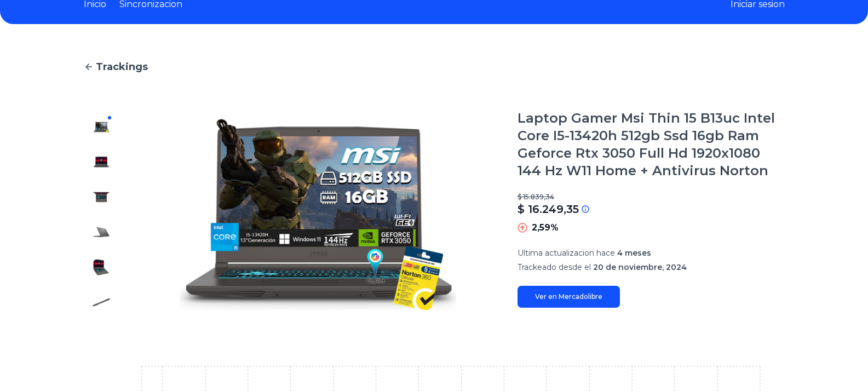  Describe the element at coordinates (121, 67) in the screenshot. I see `span: Trackings` at that location.